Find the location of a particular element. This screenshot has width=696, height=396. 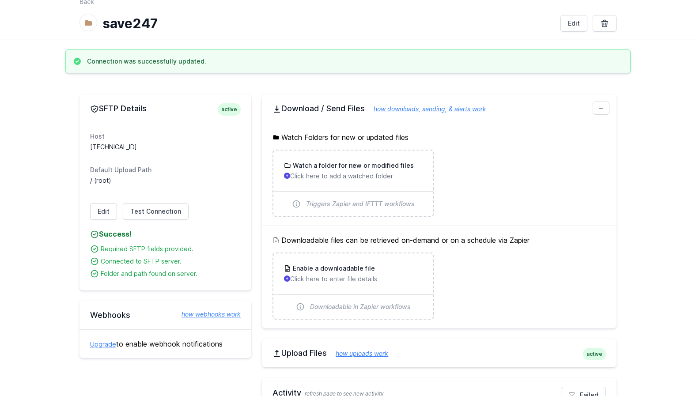

span: Triggers Zapier and IFTTT workflows is located at coordinates (360, 204).